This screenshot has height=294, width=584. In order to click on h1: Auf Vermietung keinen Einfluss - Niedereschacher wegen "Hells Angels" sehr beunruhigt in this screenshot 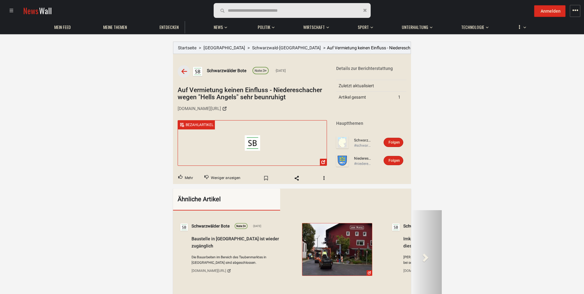, I will do `click(252, 94)`.